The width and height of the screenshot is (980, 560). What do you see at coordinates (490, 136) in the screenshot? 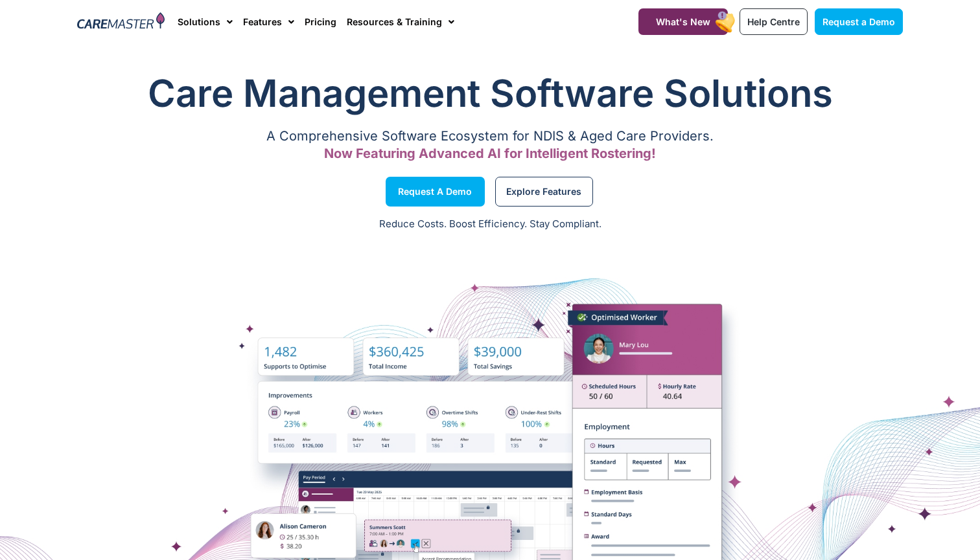
I see `p: A Comprehensive Software Ecosystem for NDIS & Aged Care Providers.` at bounding box center [490, 136].